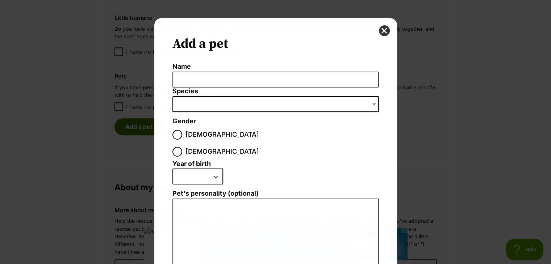  Describe the element at coordinates (276, 194) in the screenshot. I see `label: Pet's personality (optional)` at that location.